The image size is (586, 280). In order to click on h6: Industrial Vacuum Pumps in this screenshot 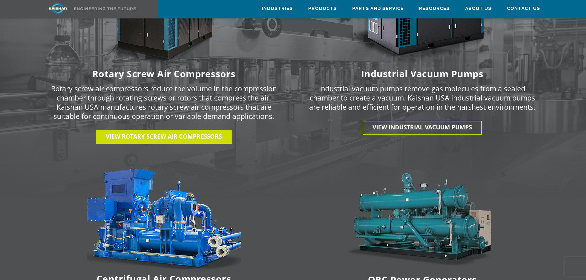, I will do `click(423, 74)`.